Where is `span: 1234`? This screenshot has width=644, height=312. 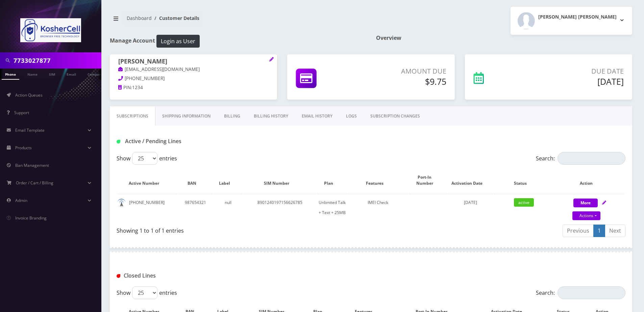
span: 1234 is located at coordinates (137, 88).